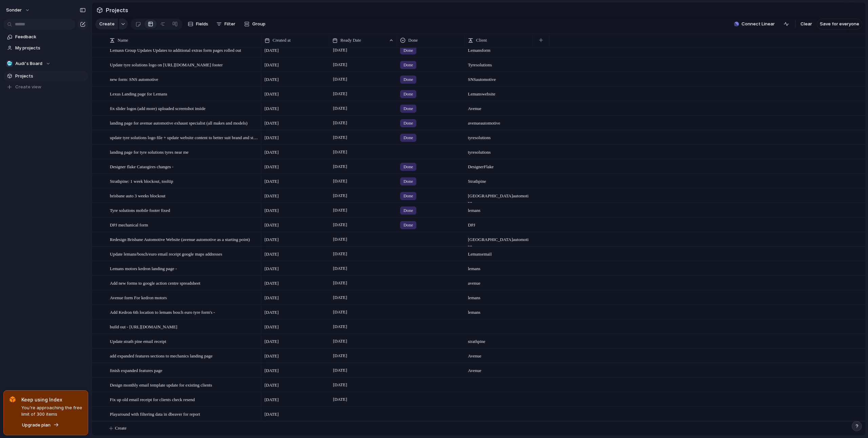  Describe the element at coordinates (499, 340) in the screenshot. I see `span: strathpine` at that location.